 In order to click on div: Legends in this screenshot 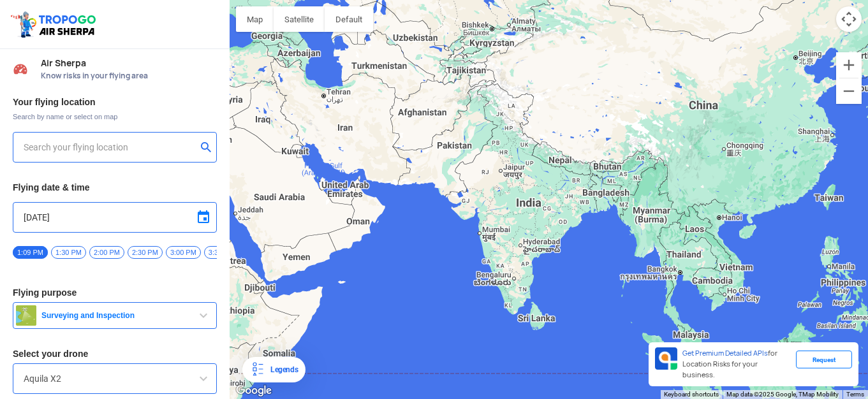, I will do `click(281, 369)`.